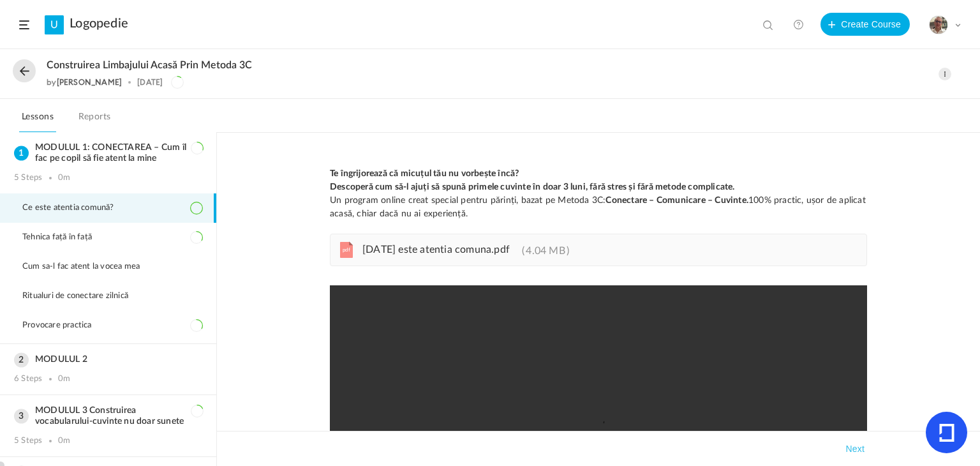  I want to click on div: 6 Steps, so click(28, 379).